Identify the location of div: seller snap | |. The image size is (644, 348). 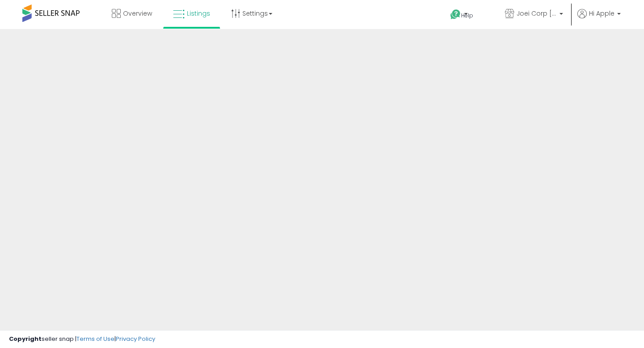
(82, 339).